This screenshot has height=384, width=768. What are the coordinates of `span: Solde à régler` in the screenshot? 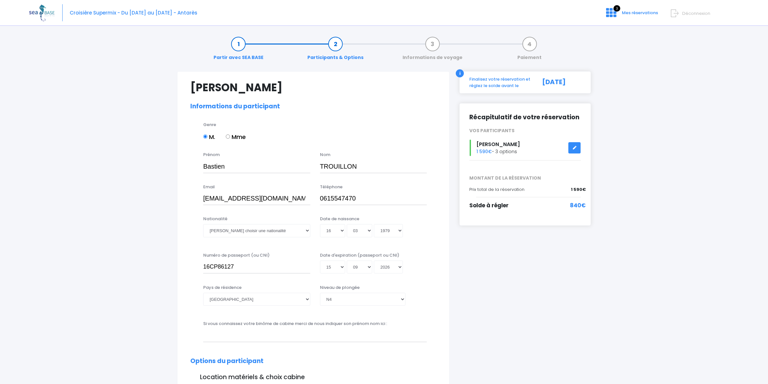 It's located at (489, 205).